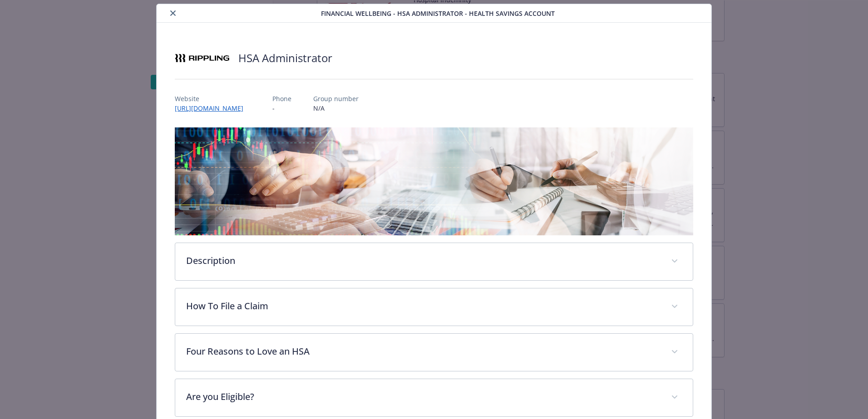 The width and height of the screenshot is (868, 419). What do you see at coordinates (423, 397) in the screenshot?
I see `p: Are you Eligible?` at bounding box center [423, 397].